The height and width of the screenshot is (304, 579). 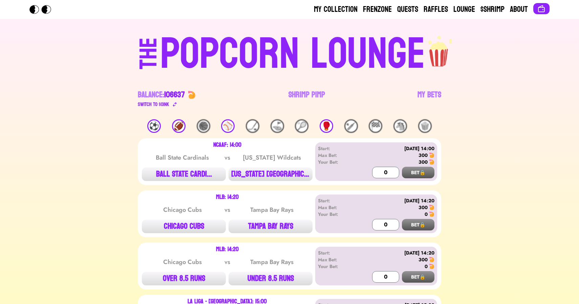 What do you see at coordinates (174, 95) in the screenshot?
I see `span: 106637` at bounding box center [174, 95].